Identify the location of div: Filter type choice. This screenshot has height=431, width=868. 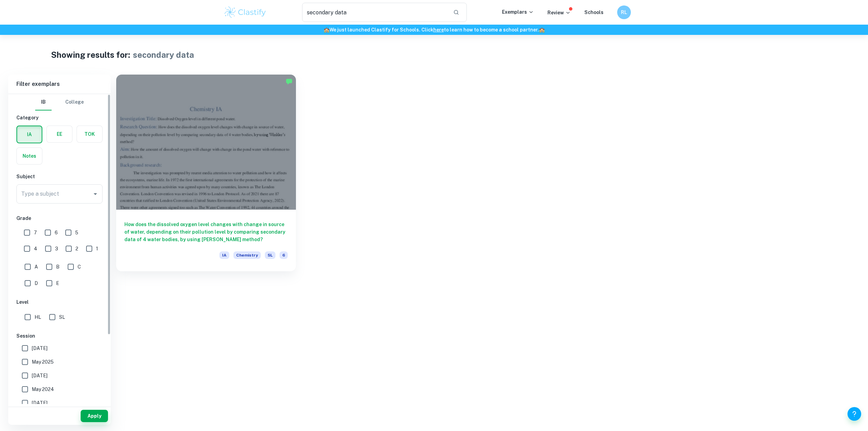
(59, 102).